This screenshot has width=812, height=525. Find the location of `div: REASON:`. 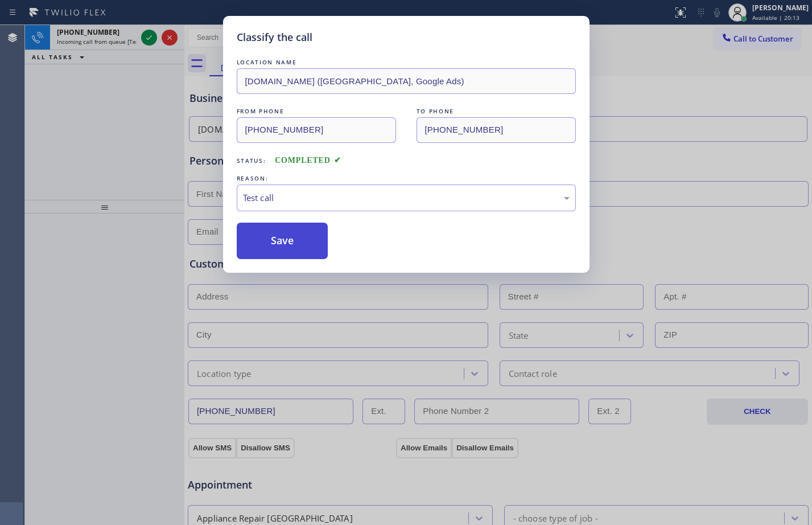

div: REASON: is located at coordinates (406, 178).